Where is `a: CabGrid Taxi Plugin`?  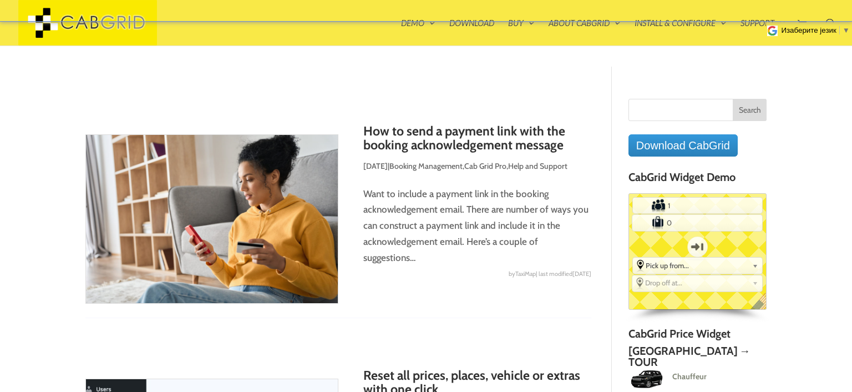 a: CabGrid Taxi Plugin is located at coordinates (88, 21).